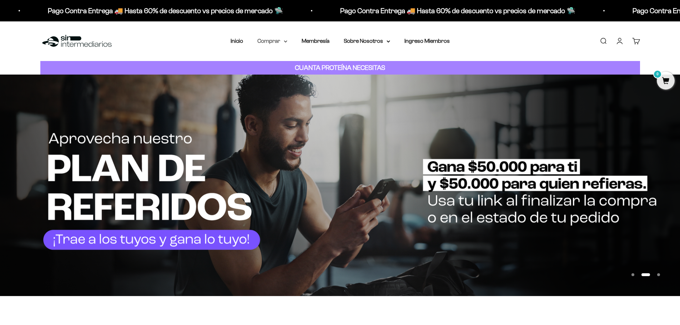  I want to click on summary: Sobre Nosotros, so click(367, 41).